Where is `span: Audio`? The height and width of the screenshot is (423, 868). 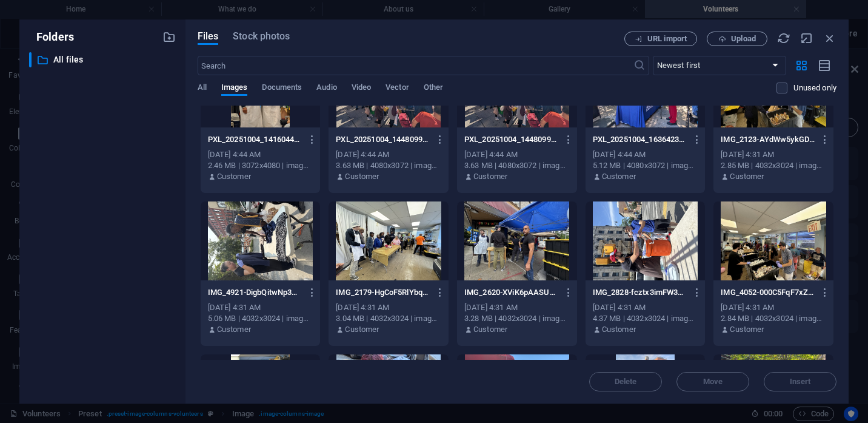
span: Audio is located at coordinates (326, 88).